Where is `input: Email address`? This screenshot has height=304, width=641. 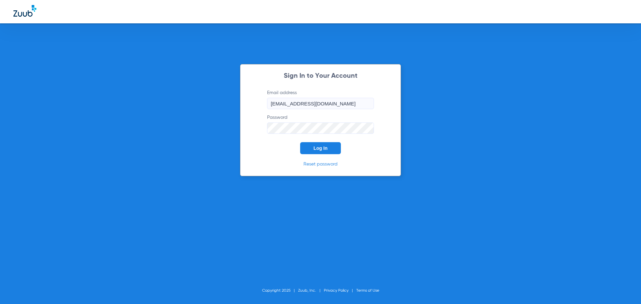
input: Email address is located at coordinates (321, 104).